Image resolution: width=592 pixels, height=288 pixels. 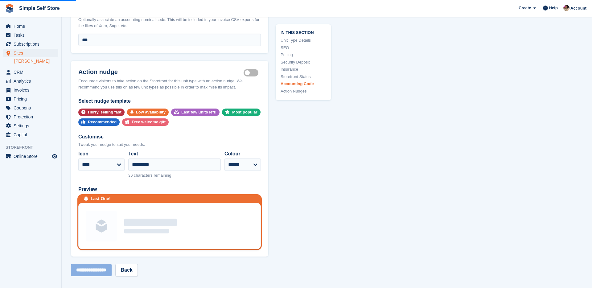 I want to click on a: Pricing, so click(x=304, y=55).